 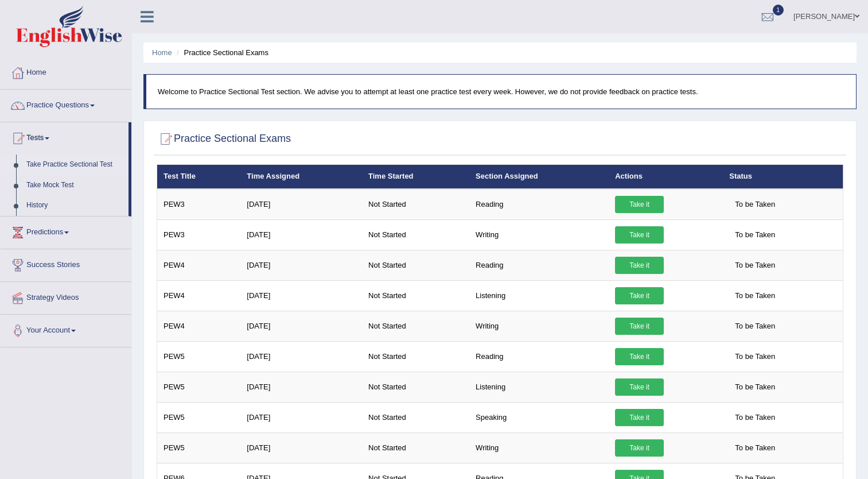 What do you see at coordinates (75, 165) in the screenshot?
I see `a: Take Practice Sectional Test` at bounding box center [75, 165].